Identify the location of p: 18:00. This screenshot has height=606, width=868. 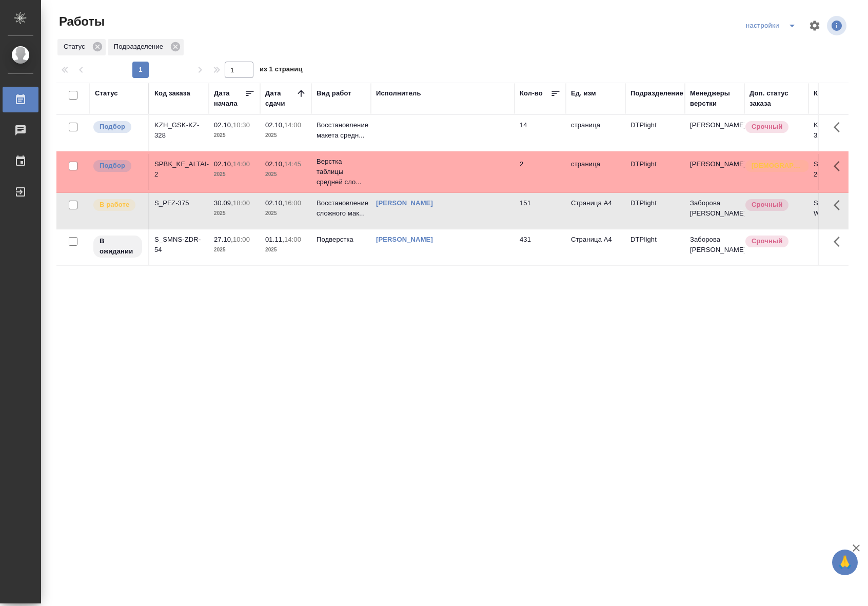
(241, 203).